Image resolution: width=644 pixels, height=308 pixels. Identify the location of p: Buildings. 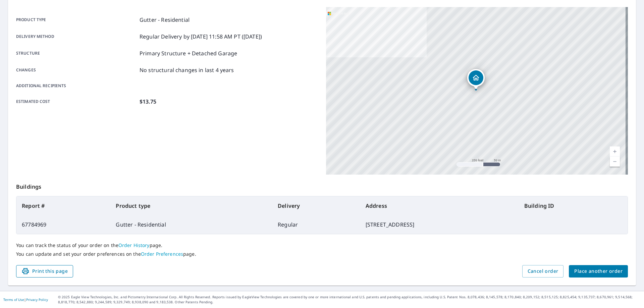
(322, 186).